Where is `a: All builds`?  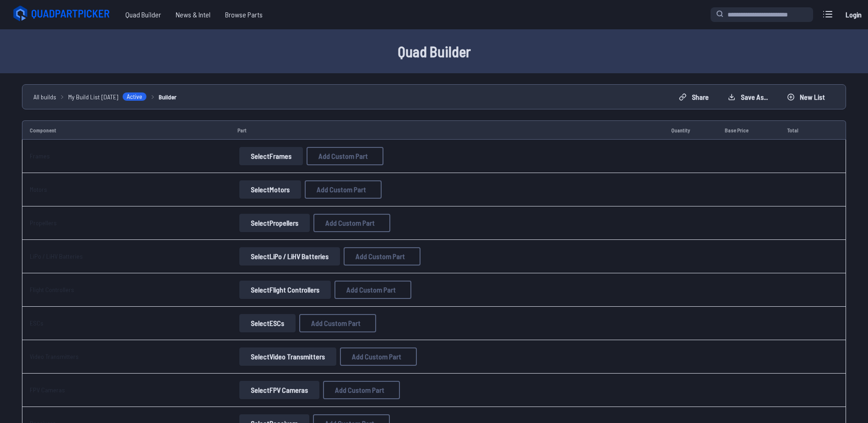
a: All builds is located at coordinates (44, 96).